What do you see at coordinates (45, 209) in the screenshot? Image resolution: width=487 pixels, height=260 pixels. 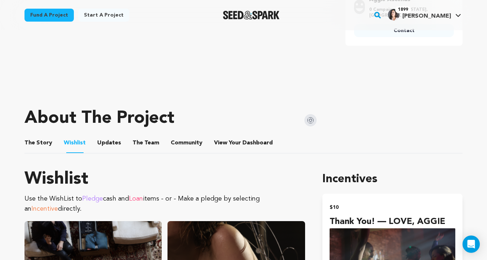 I see `span: Incentive` at bounding box center [45, 209].